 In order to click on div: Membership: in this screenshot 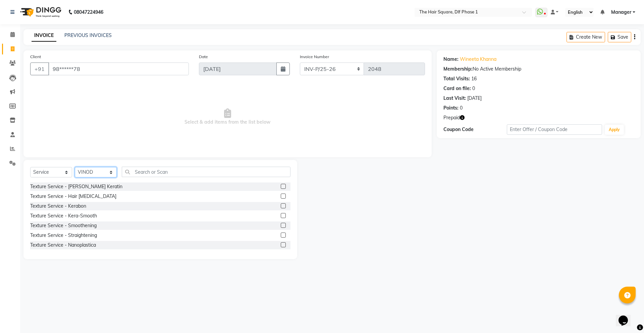, I will do `click(458, 69)`.